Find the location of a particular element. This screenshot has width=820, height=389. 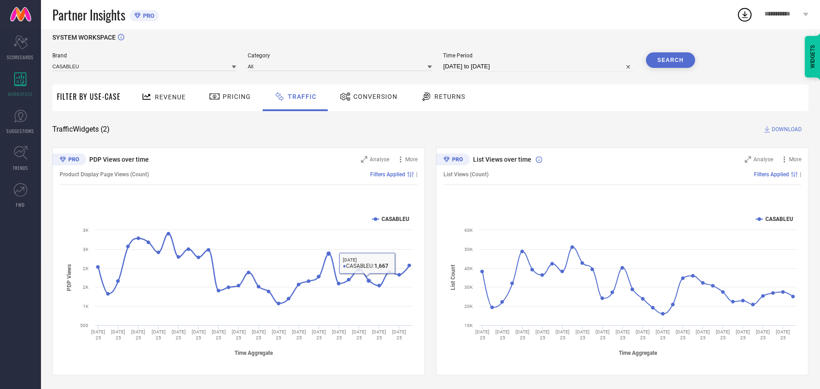

text: 20K is located at coordinates (468, 306).